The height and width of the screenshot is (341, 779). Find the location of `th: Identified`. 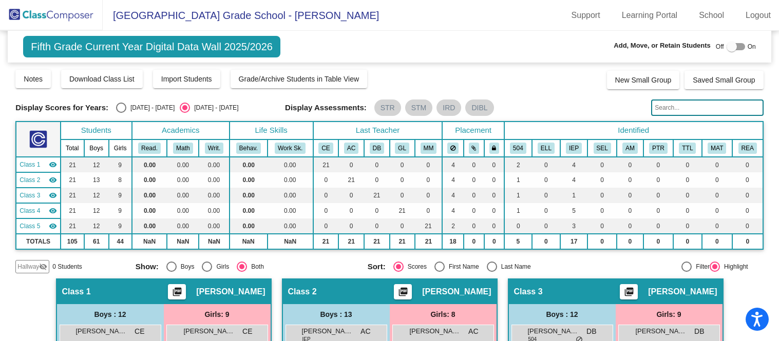

th: Identified is located at coordinates (634, 130).